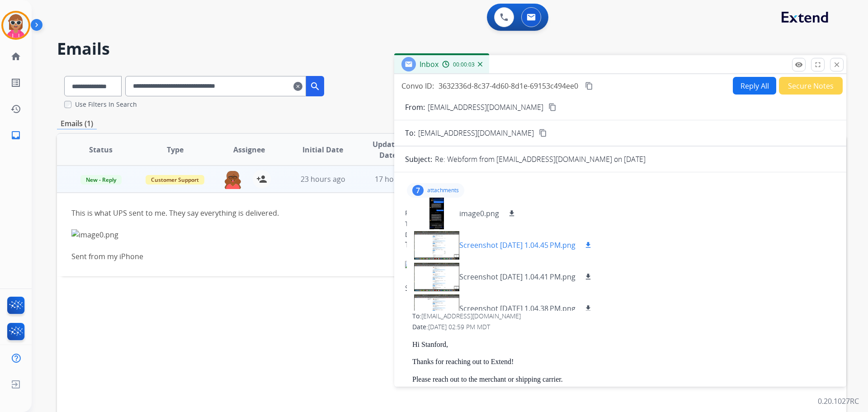 Image resolution: width=868 pixels, height=412 pixels. Describe the element at coordinates (16, 56) in the screenshot. I see `mat-icon: home` at that location.